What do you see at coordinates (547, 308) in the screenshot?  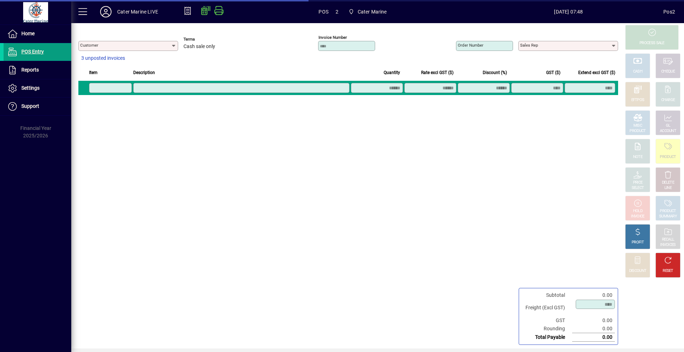 I see `td: Freight (Excl GST)` at bounding box center [547, 308].